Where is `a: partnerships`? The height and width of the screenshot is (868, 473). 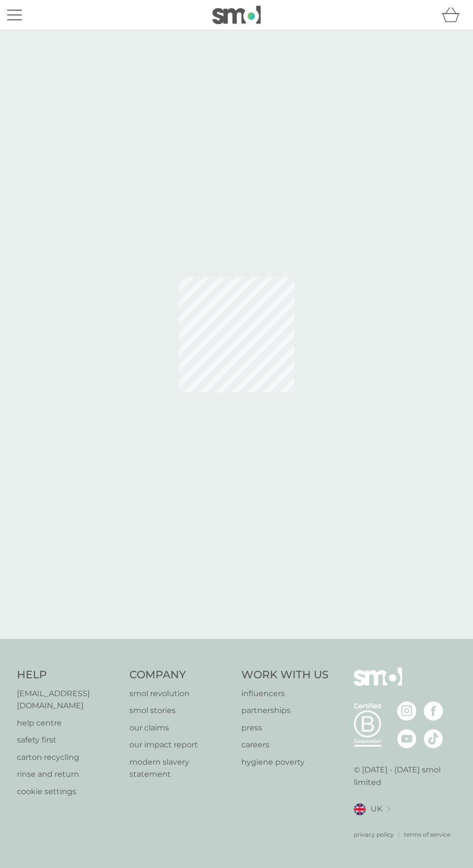
a: partnerships is located at coordinates (285, 710).